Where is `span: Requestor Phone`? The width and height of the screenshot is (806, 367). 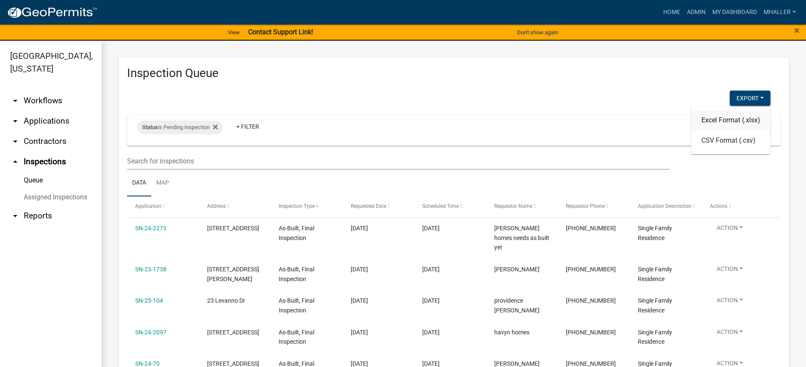
span: Requestor Phone is located at coordinates (586, 206).